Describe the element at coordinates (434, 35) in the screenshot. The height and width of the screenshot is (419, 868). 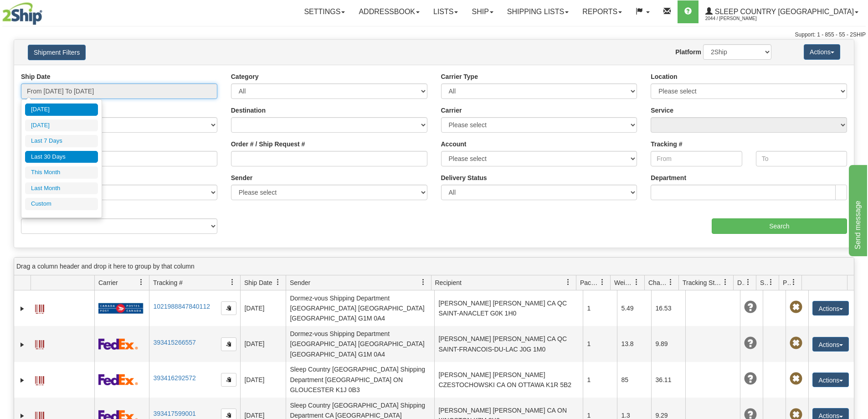
I see `div: Support: 1 - 855 - 55 - 2SHIP` at that location.